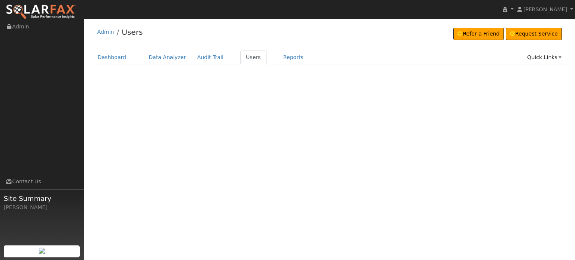 This screenshot has height=260, width=575. What do you see at coordinates (544, 57) in the screenshot?
I see `a: Quick Links` at bounding box center [544, 57].